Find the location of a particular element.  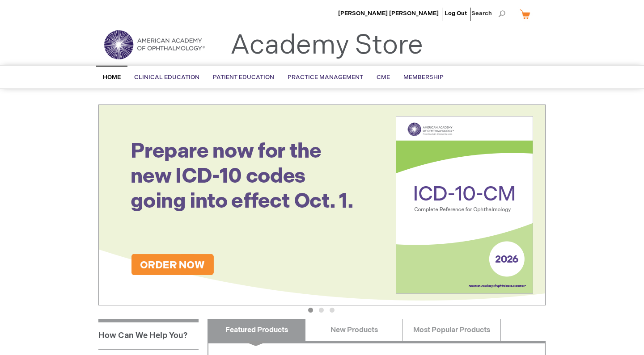

button: 3 of 3 is located at coordinates (332, 310).